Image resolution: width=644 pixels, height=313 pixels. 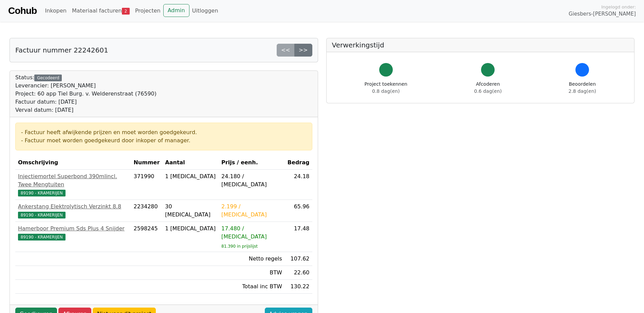 What do you see at coordinates (385, 91) in the screenshot?
I see `span: 0.8 dag(en)` at bounding box center [385, 91].